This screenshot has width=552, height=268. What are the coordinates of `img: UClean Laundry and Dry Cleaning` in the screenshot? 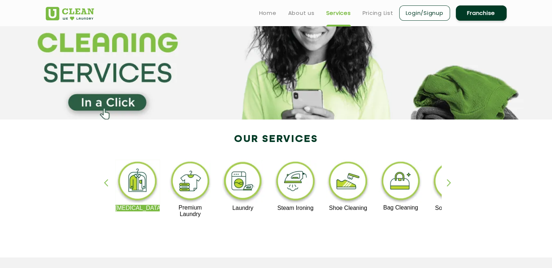 It's located at (70, 13).